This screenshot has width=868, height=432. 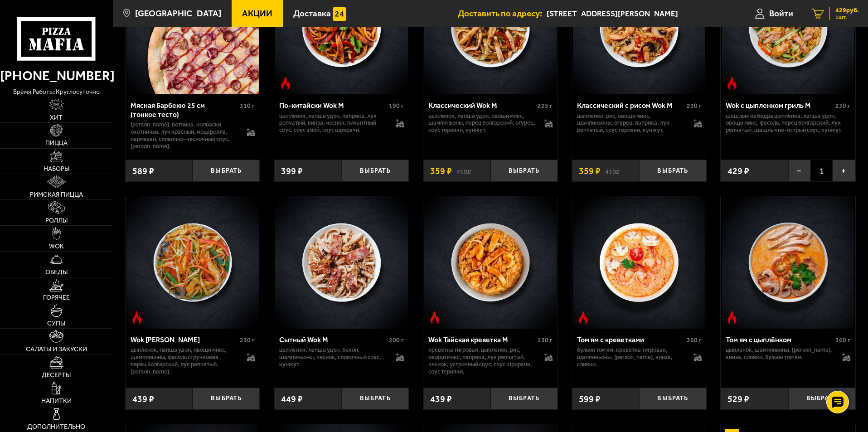 What do you see at coordinates (292, 399) in the screenshot?
I see `span: 449 ₽` at bounding box center [292, 399].